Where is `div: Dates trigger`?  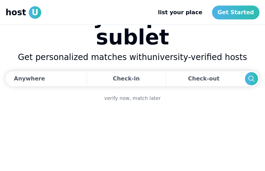
div: Dates trigger is located at coordinates (132, 79).